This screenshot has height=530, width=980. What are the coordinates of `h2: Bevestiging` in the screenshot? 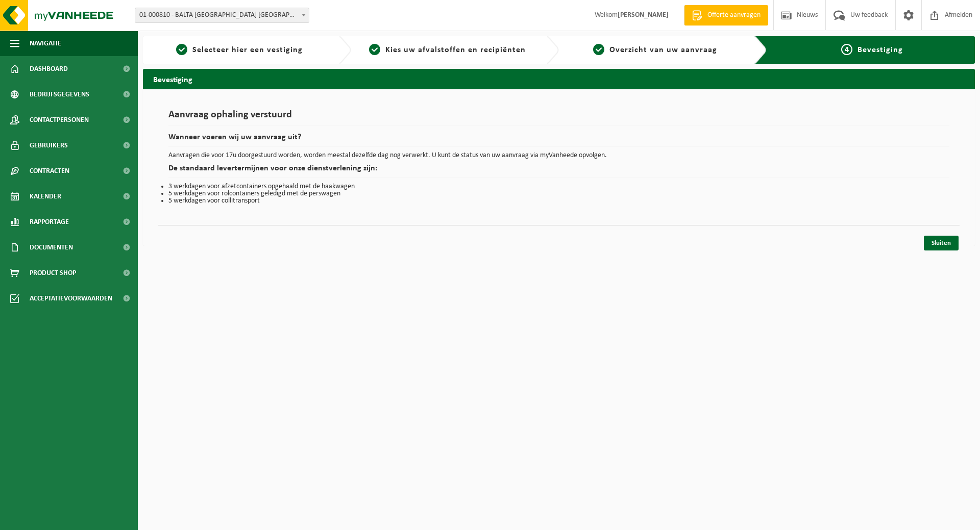 It's located at (558, 79).